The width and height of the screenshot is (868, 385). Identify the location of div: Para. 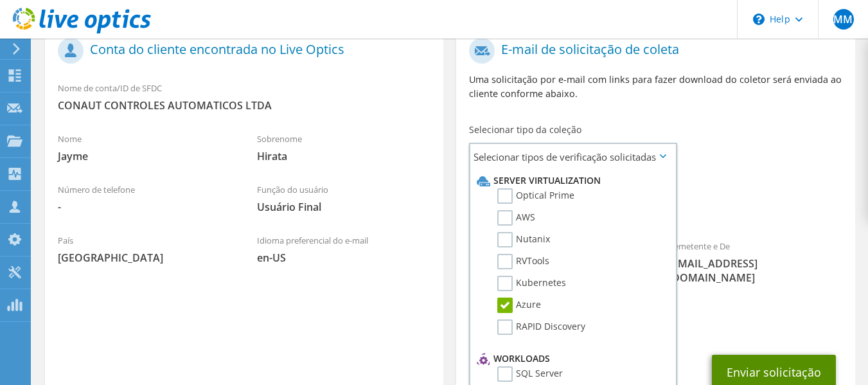
(556, 262).